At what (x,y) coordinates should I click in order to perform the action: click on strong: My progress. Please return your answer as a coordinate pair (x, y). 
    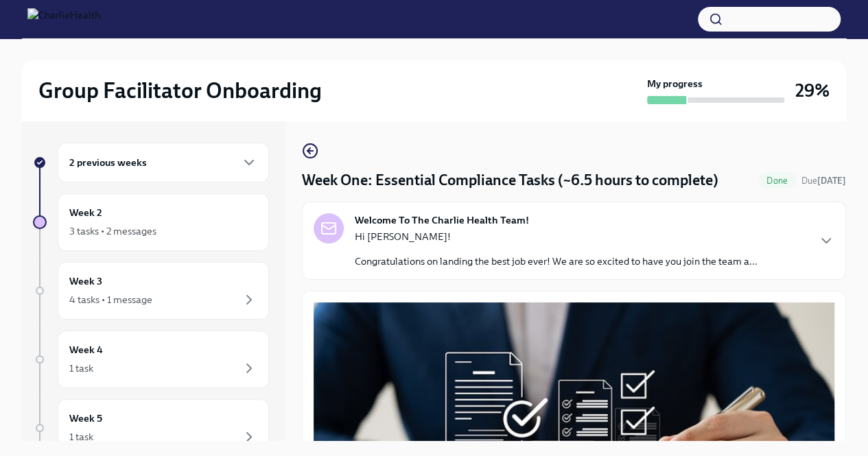
    Looking at the image, I should click on (675, 84).